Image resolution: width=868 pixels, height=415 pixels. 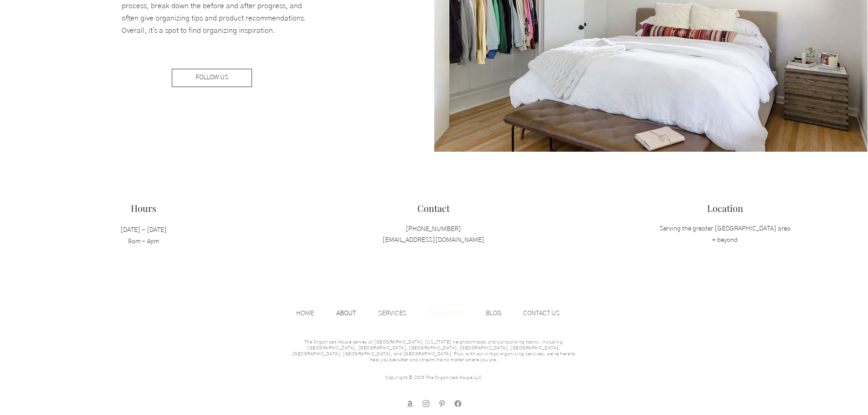 I want to click on nav: Site, so click(x=434, y=314).